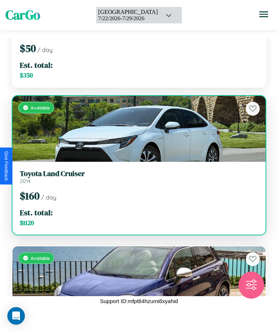  What do you see at coordinates (28, 48) in the screenshot?
I see `span: $ 50` at bounding box center [28, 48].